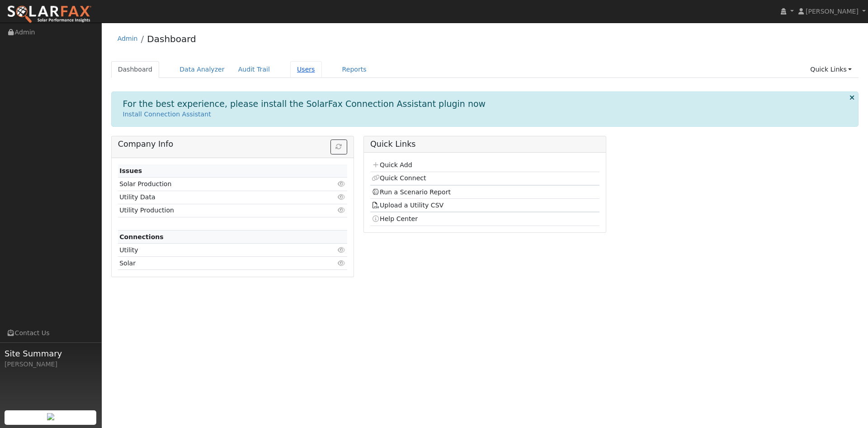 This screenshot has height=428, width=868. I want to click on strong: Issues, so click(130, 170).